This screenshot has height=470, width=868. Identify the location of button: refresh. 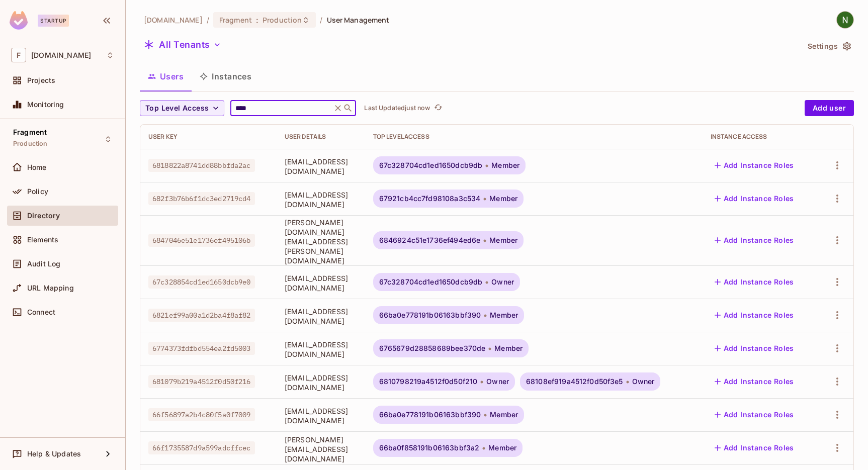
(438, 108).